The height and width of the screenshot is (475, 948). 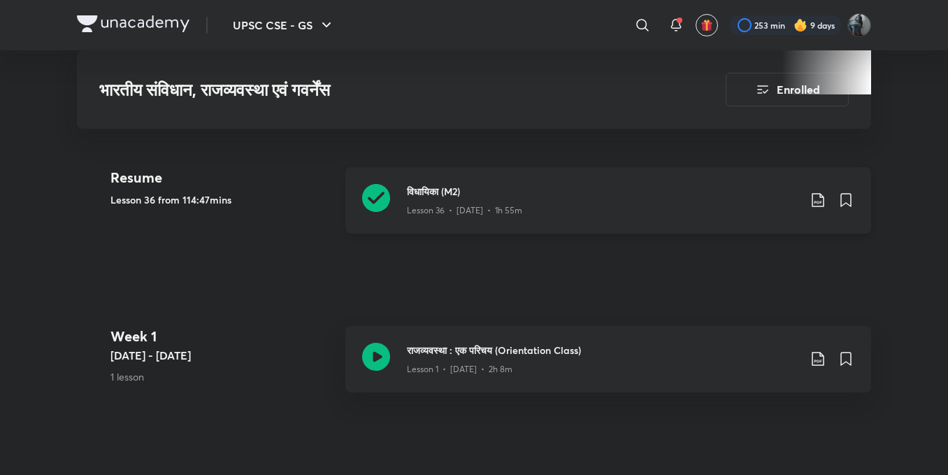 I want to click on img: Company Logo, so click(x=133, y=24).